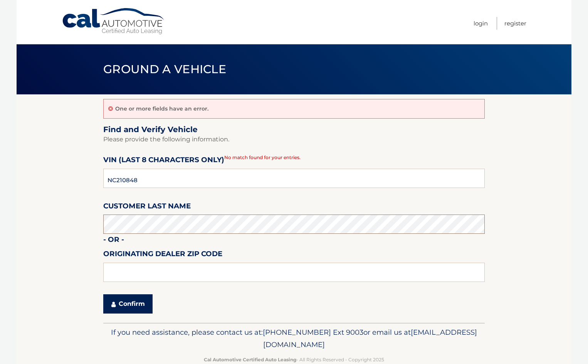  Describe the element at coordinates (294, 338) in the screenshot. I see `p: If you need assistance, please contact us at: or email us at` at that location.